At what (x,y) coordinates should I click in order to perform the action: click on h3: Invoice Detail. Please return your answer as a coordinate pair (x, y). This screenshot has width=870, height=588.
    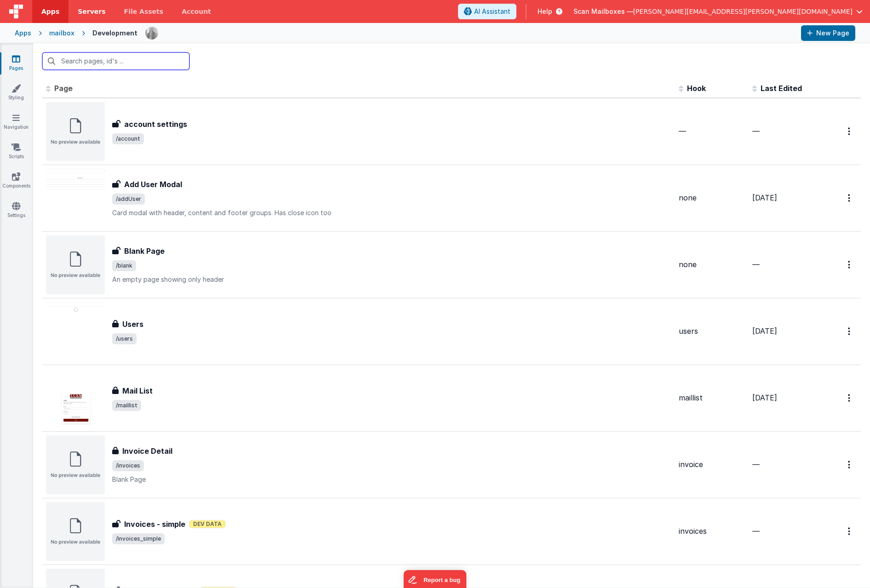
    Looking at the image, I should click on (147, 451).